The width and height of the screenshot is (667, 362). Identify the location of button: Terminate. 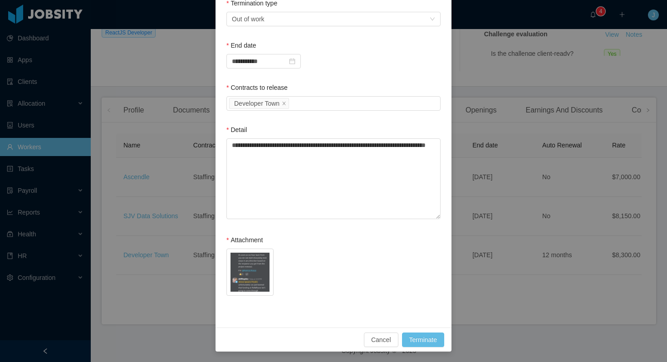
(423, 340).